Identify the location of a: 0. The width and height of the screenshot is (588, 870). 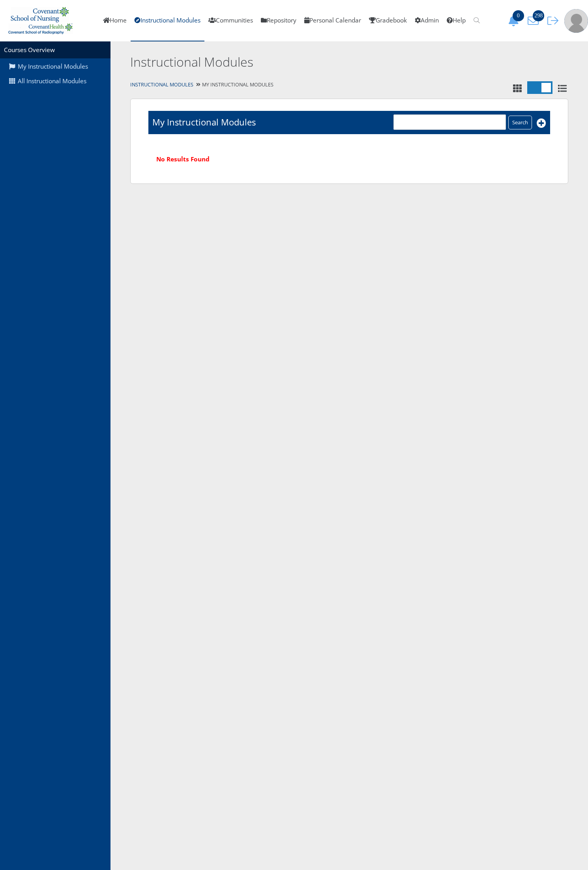
(515, 20).